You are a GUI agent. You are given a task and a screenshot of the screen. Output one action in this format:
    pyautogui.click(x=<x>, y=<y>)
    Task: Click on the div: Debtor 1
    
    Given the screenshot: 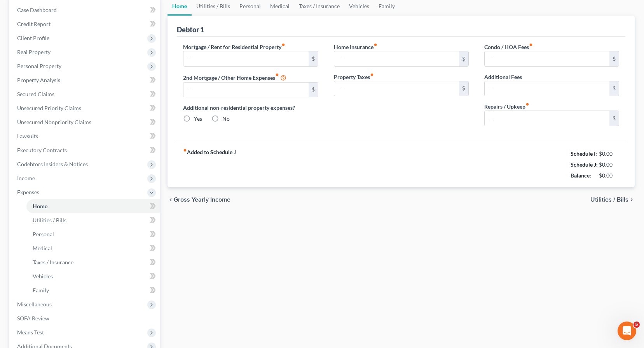 What is the action you would take?
    pyautogui.click(x=190, y=29)
    